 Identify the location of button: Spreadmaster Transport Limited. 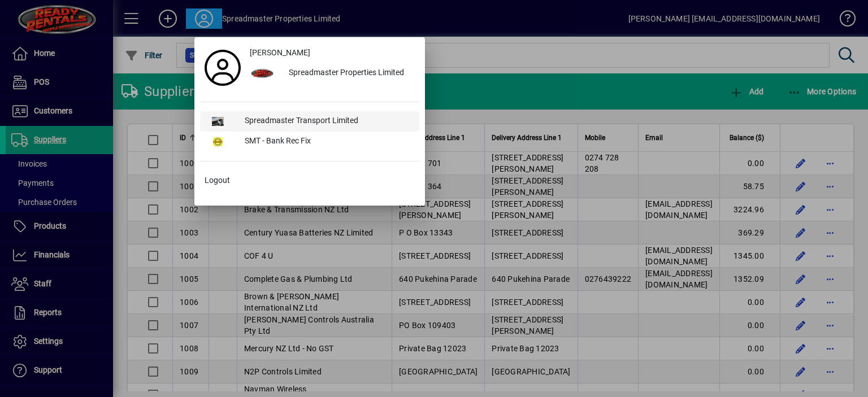
(309, 122).